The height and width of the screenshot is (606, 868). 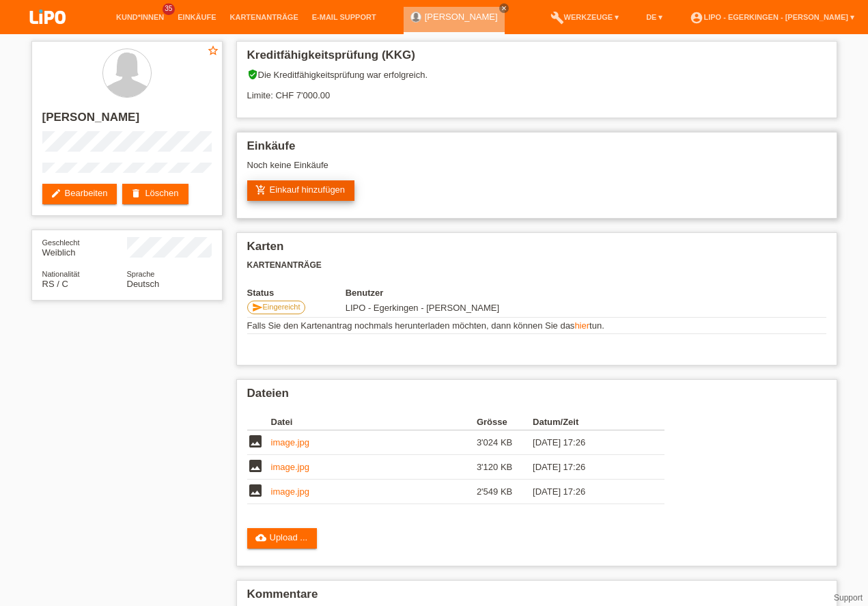 I want to click on i: verified_user, so click(x=253, y=75).